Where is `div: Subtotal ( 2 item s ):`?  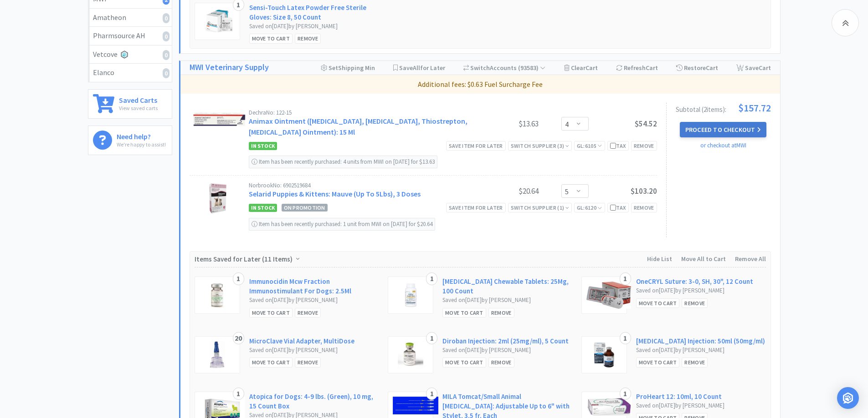
div: Subtotal ( 2 item s ): is located at coordinates (723, 108).